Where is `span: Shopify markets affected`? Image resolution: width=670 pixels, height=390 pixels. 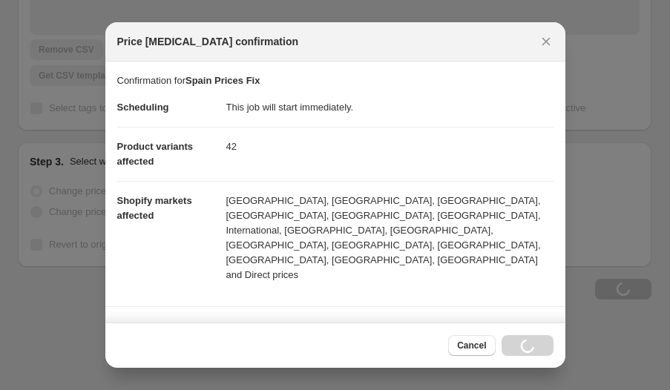
span: Shopify markets affected is located at coordinates (154, 208).